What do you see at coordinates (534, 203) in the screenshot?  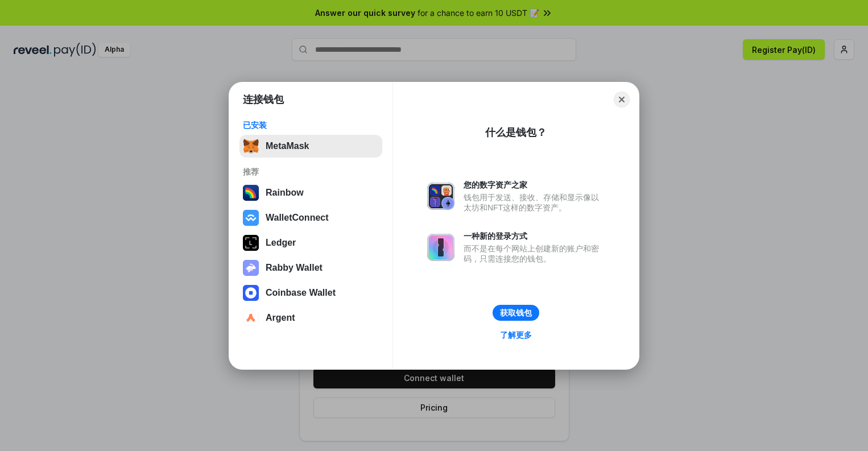 I see `div: 钱包用于发送、接收、存储和显示像以太坊和NFT这样的数字资产。` at bounding box center [534, 203].